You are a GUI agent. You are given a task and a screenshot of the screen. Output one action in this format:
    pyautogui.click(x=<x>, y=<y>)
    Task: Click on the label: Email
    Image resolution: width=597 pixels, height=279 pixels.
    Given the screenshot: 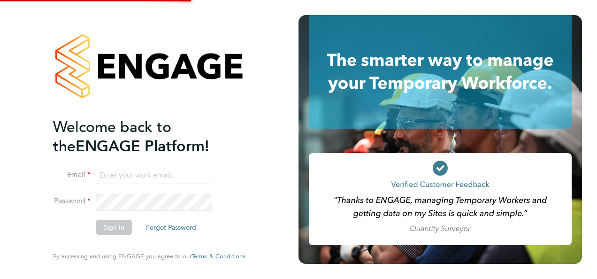 What is the action you would take?
    pyautogui.click(x=72, y=175)
    